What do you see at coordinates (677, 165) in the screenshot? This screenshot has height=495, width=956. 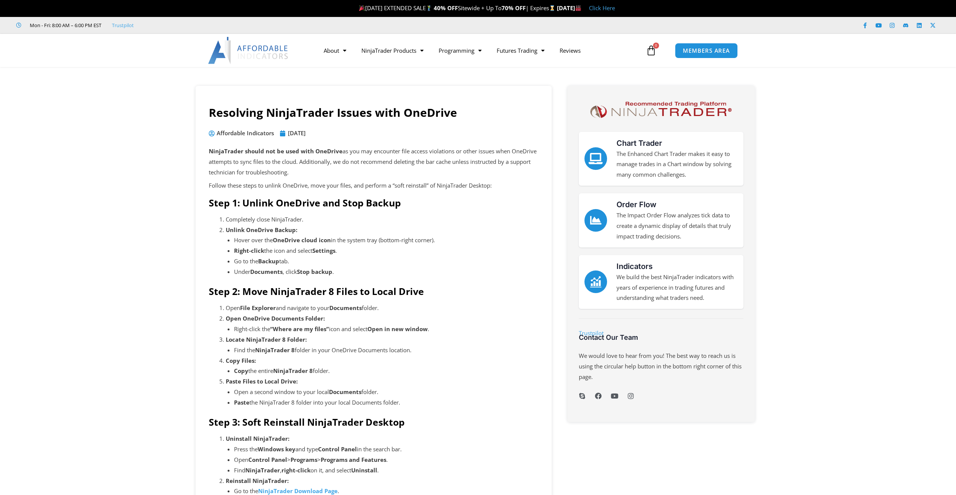 I see `p: The Enhanced Chart Trader makes it easy to manage trades in a Chart window by solving many common...` at bounding box center [677, 165].